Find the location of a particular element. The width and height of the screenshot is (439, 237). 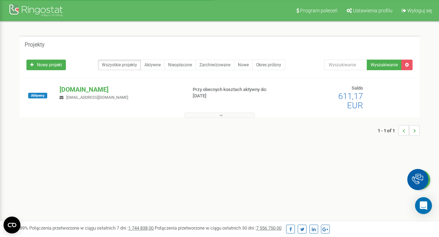

span: Połączenia przetworzone w ciągu ostatnich 7 dni : is located at coordinates (91, 227).